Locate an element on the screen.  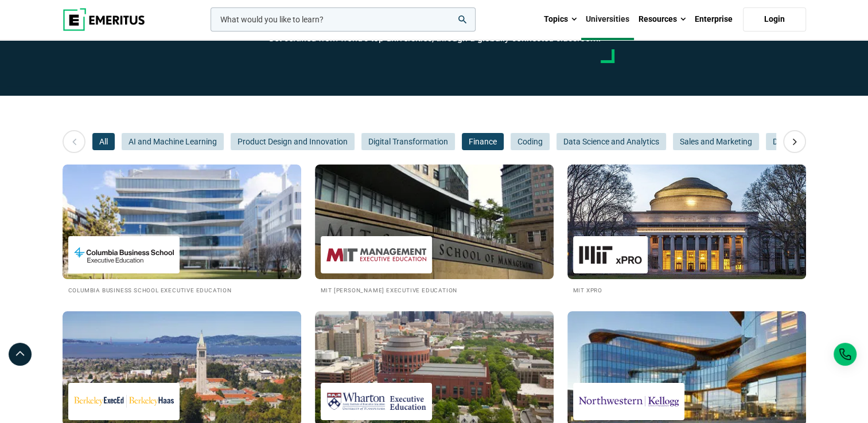
img: MIT Sloan Executive Education is located at coordinates (376, 255).